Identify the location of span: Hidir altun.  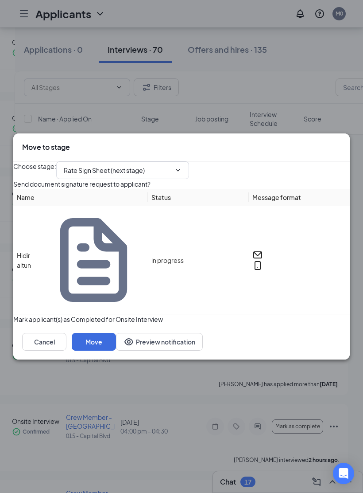
(28, 260).